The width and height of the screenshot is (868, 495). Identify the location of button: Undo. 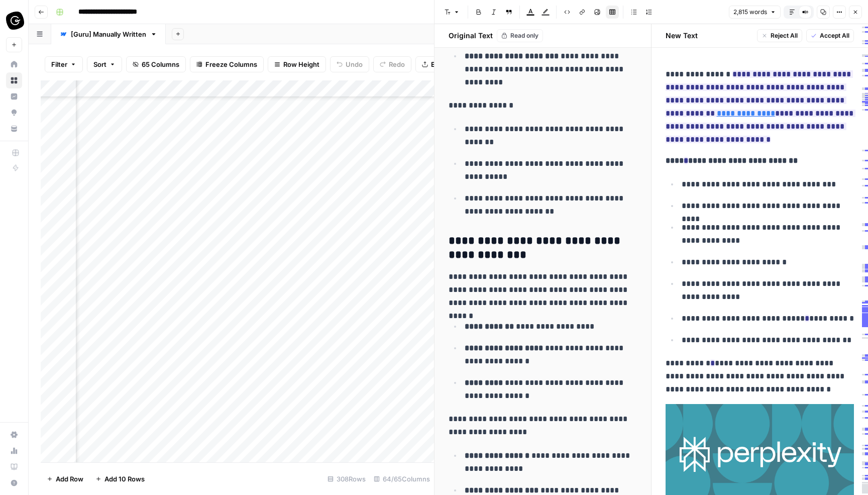
(349, 64).